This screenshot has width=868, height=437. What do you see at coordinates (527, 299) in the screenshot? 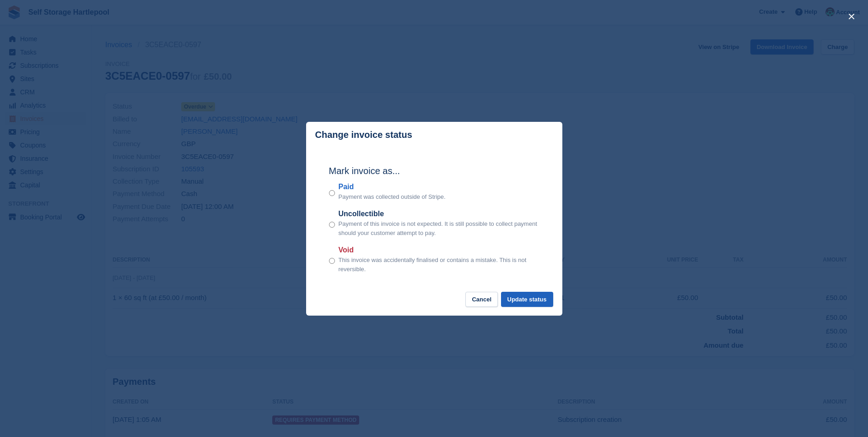
I see `button: Update status` at bounding box center [527, 299].